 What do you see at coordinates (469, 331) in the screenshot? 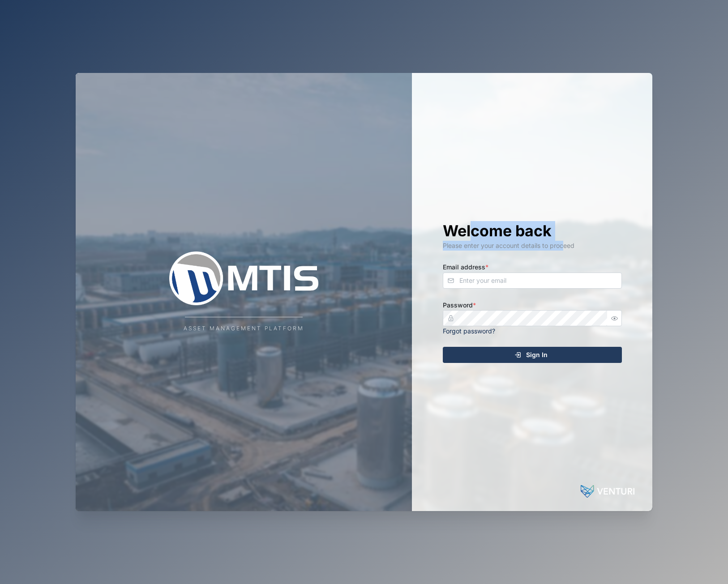
I see `a: Forgot password?` at bounding box center [469, 331].